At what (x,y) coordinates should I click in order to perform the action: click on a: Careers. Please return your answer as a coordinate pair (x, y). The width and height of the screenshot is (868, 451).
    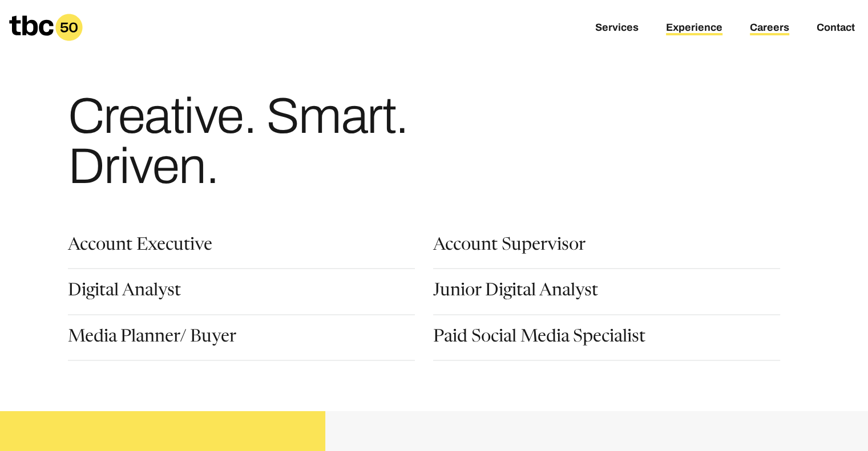
    Looking at the image, I should click on (769, 29).